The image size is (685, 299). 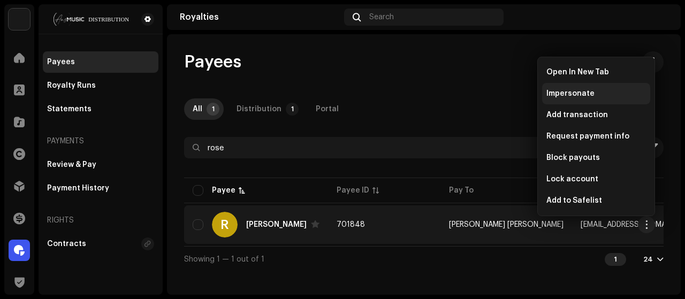 What do you see at coordinates (615, 259) in the screenshot?
I see `div: 1` at bounding box center [615, 259].